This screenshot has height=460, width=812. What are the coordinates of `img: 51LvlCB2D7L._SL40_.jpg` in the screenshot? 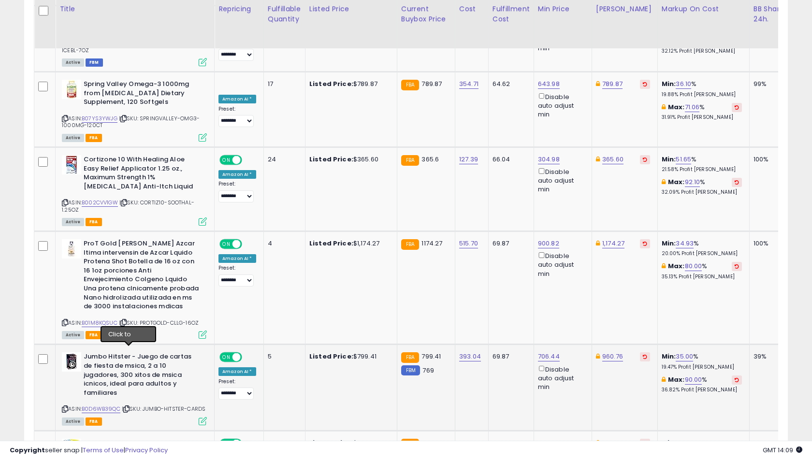 It's located at (72, 362).